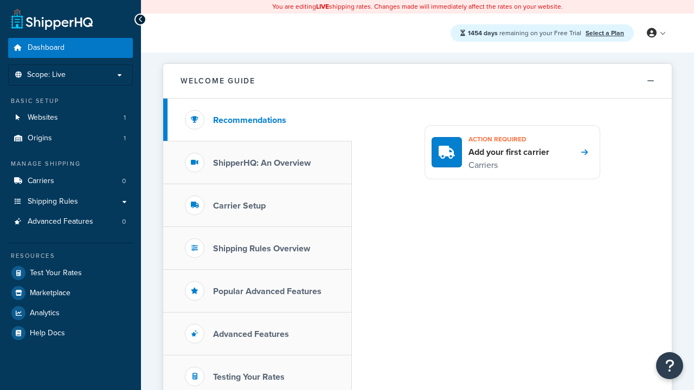 The width and height of the screenshot is (694, 390). What do you see at coordinates (508, 152) in the screenshot?
I see `h4: Add your first carrier` at bounding box center [508, 152].